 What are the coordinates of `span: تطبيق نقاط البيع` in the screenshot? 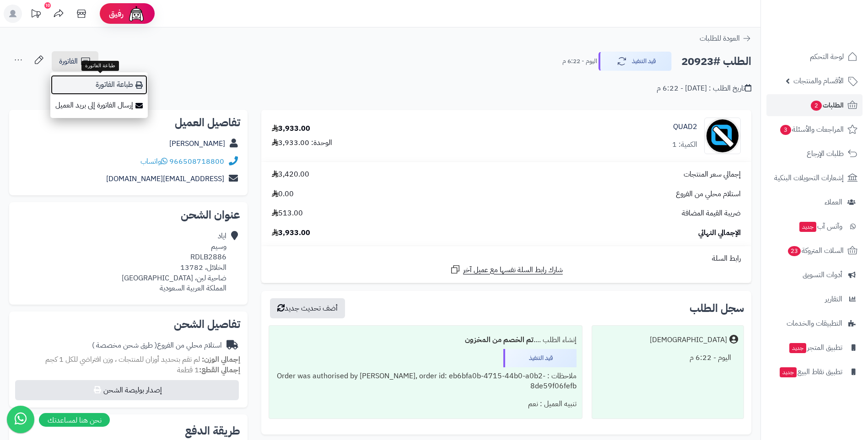 It's located at (810, 372).